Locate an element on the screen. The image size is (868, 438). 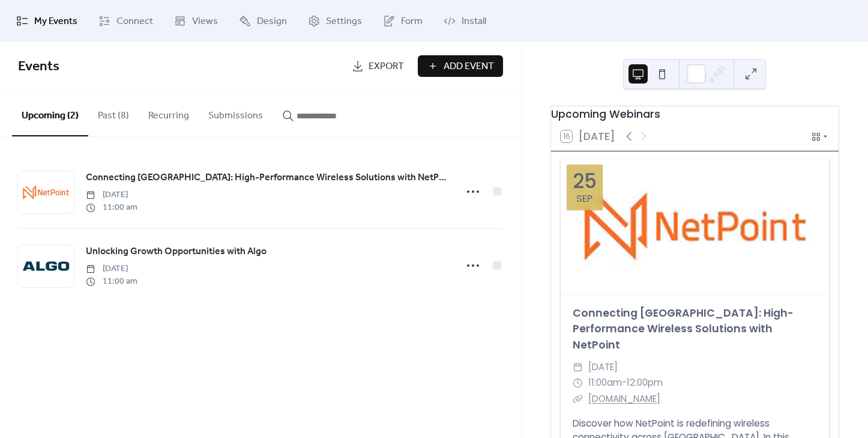
span: Form is located at coordinates (412, 21).